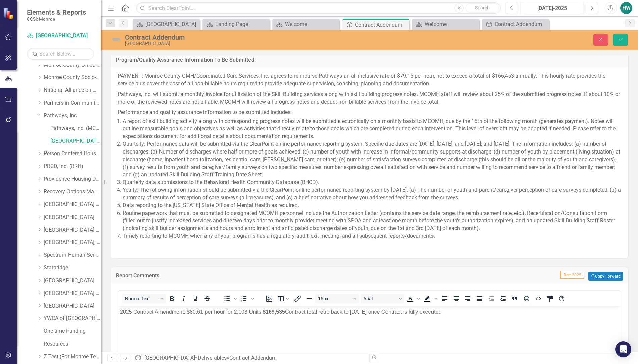  Describe the element at coordinates (370, 112) in the screenshot. I see `p: Performance and quality assurance information to be submitted includes:` at that location.